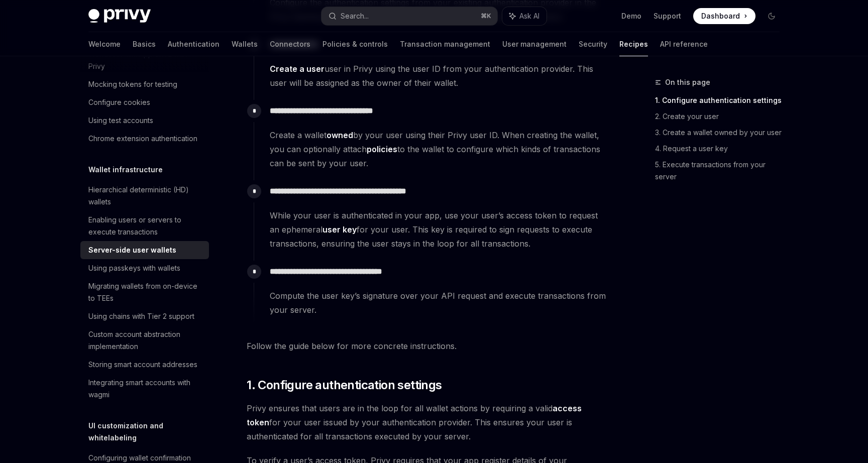  Describe the element at coordinates (445, 44) in the screenshot. I see `a: Transaction management` at that location.